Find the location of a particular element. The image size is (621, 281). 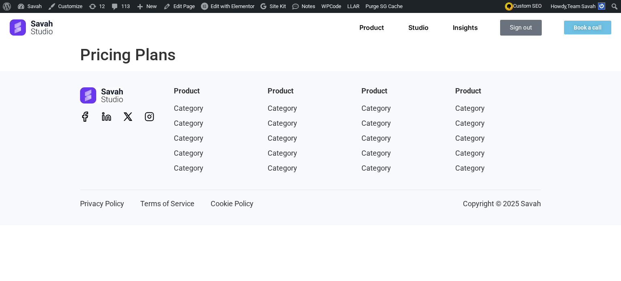

a: Insights is located at coordinates (466, 28).